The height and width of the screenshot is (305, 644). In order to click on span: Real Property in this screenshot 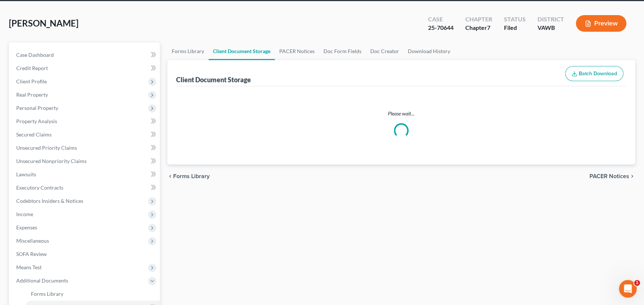, I will do `click(32, 94)`.